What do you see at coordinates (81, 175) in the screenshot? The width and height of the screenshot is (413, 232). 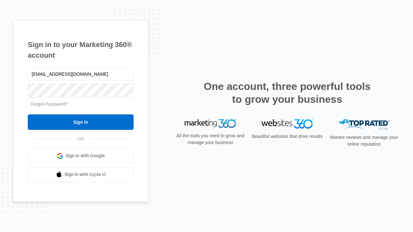 I see `a: Sign in with Apple Id` at bounding box center [81, 175].